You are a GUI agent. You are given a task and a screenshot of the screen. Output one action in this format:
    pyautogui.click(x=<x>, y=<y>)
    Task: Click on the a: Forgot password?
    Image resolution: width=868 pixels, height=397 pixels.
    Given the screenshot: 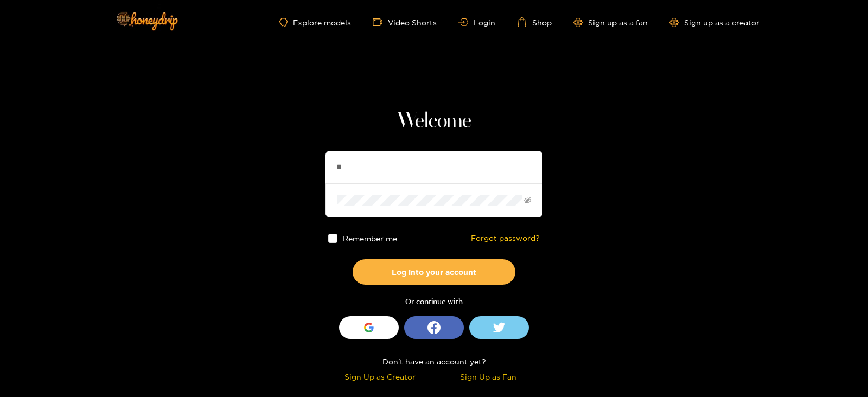 What is the action you would take?
    pyautogui.click(x=505, y=238)
    